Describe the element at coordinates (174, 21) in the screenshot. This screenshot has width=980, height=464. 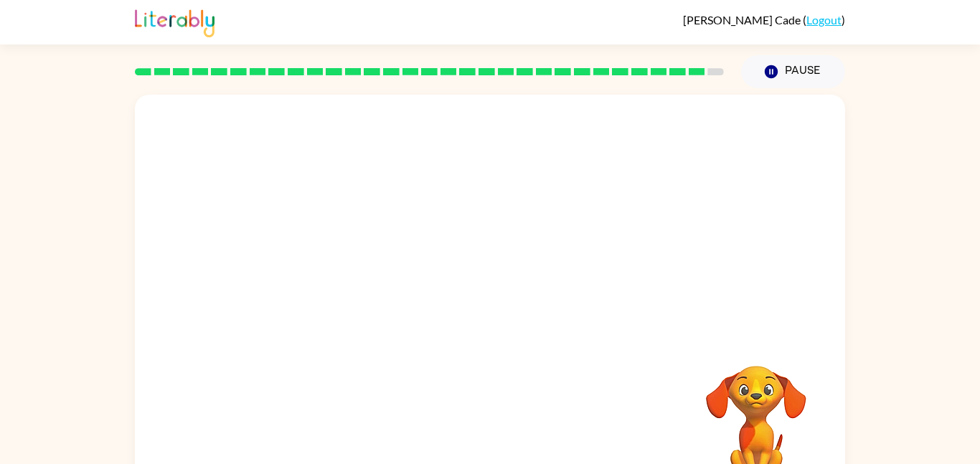
I see `img: Literably` at that location.